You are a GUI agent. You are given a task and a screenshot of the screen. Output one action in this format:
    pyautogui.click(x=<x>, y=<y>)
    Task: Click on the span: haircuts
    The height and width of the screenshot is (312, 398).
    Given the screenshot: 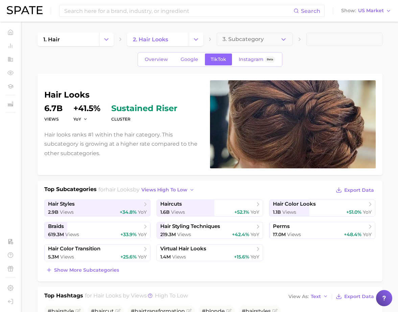 What is the action you would take?
    pyautogui.click(x=171, y=204)
    